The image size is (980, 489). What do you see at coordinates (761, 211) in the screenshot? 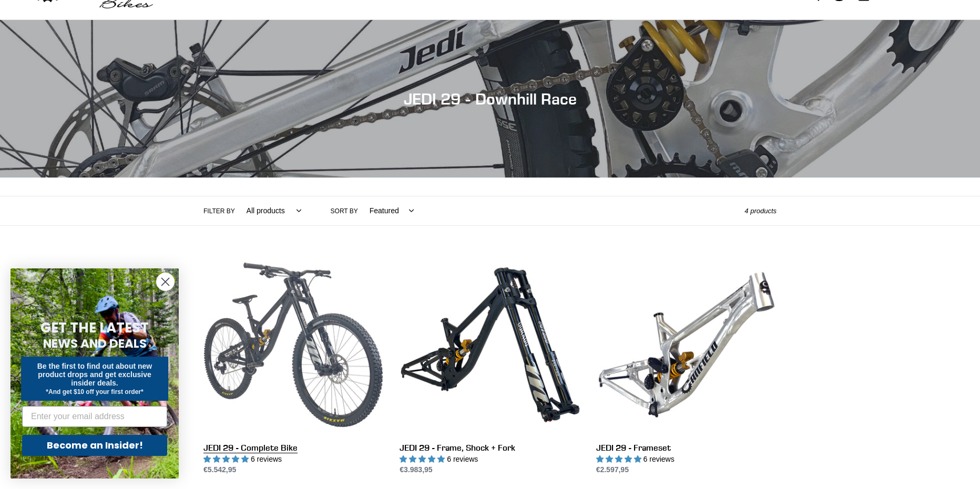
I see `span: 4 products` at bounding box center [761, 211].